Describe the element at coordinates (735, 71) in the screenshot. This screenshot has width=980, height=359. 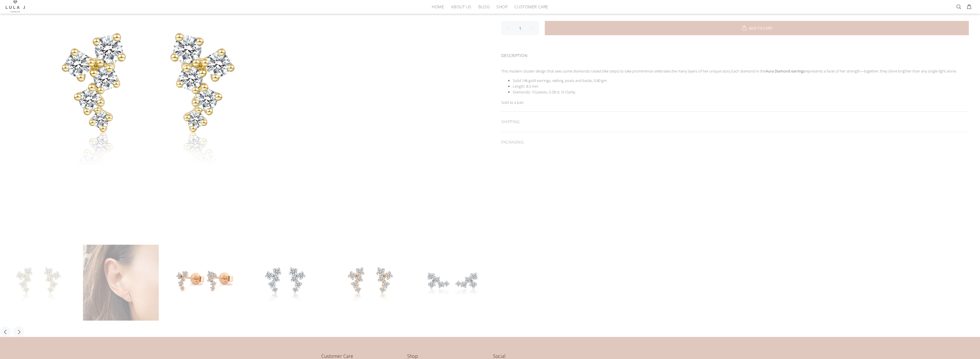
I see `p: This modern cluster design that sees some diamonds raised (like steps) to take prominence celebra...` at that location.